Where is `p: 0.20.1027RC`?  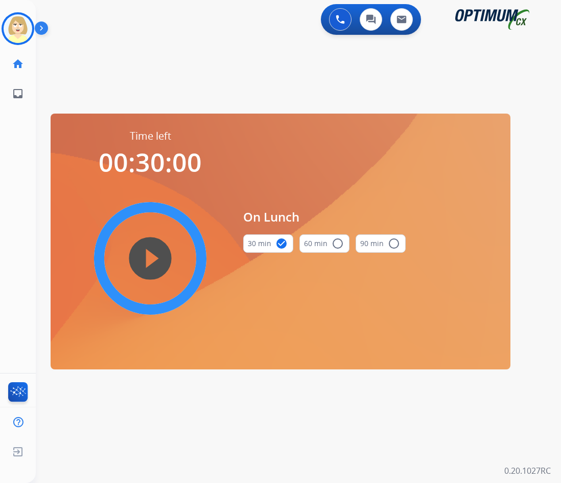
p: 0.20.1027RC is located at coordinates (528, 470).